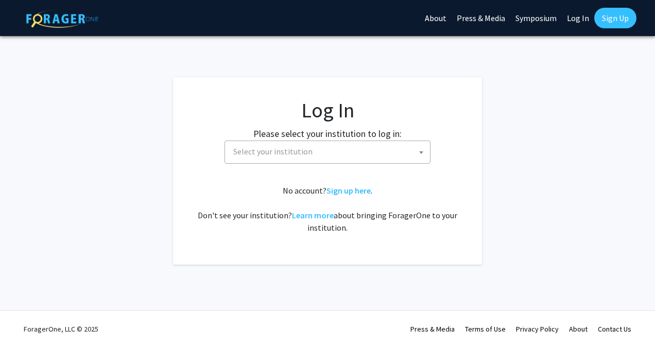 The image size is (655, 347). What do you see at coordinates (62, 19) in the screenshot?
I see `img: ForagerOne Logo` at bounding box center [62, 19].